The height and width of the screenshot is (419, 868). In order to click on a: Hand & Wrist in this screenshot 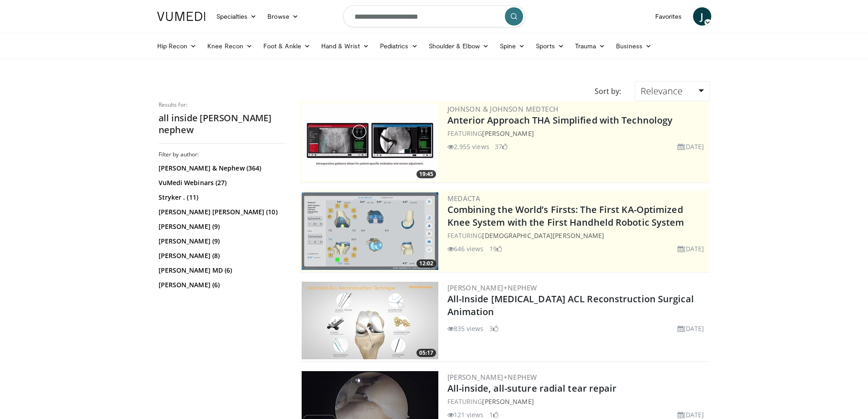, I will do `click(345, 46)`.